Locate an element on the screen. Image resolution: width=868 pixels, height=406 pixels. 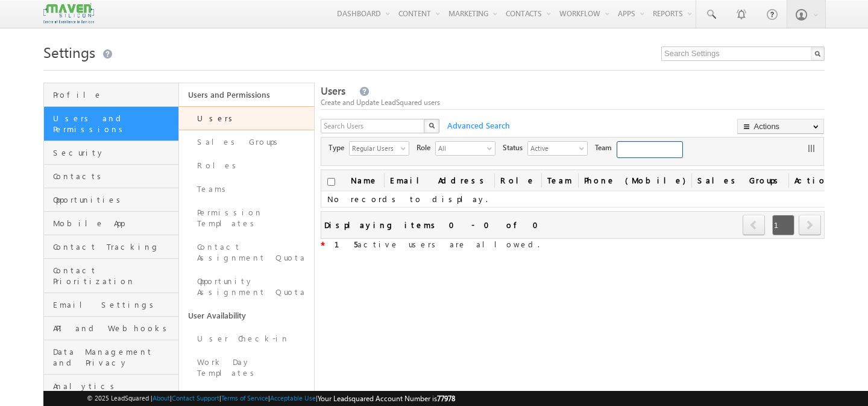
img: Search is located at coordinates (432, 126).